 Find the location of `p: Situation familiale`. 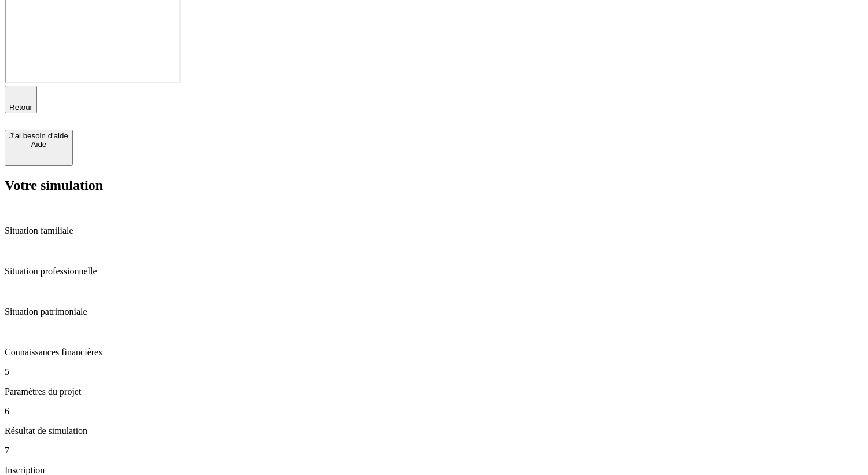

p: Situation familiale is located at coordinates (434, 231).